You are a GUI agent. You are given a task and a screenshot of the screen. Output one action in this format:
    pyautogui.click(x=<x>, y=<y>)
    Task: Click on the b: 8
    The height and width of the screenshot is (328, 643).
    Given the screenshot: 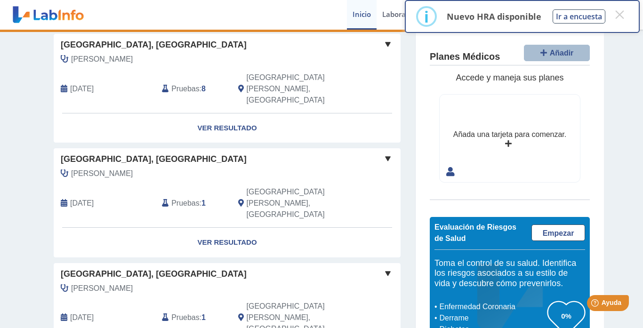 What is the action you would take?
    pyautogui.click(x=203, y=88)
    